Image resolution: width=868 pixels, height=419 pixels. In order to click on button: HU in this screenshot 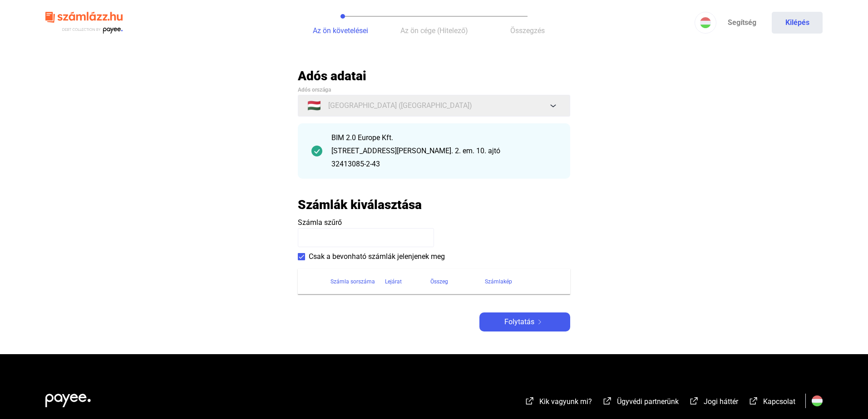, I will do `click(705, 23)`.